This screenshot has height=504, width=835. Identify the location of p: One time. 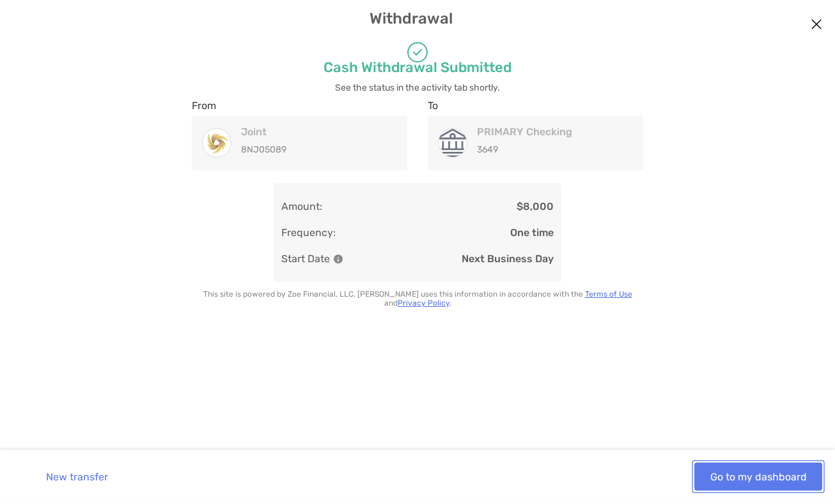
(532, 233).